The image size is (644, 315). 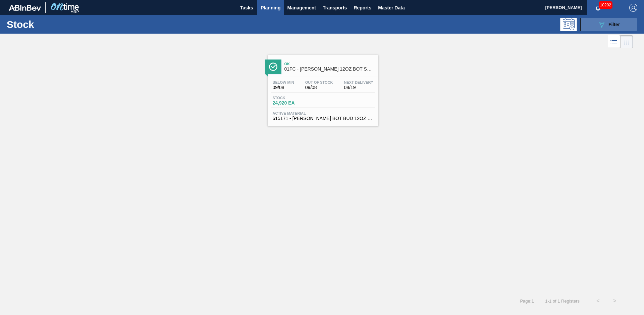 I want to click on span: Active Material, so click(x=323, y=113).